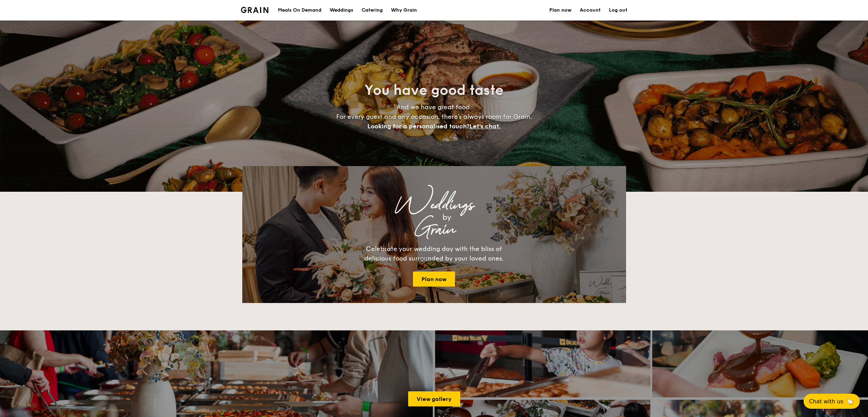 This screenshot has width=868, height=417. What do you see at coordinates (434, 279) in the screenshot?
I see `a: Plan now` at bounding box center [434, 279].